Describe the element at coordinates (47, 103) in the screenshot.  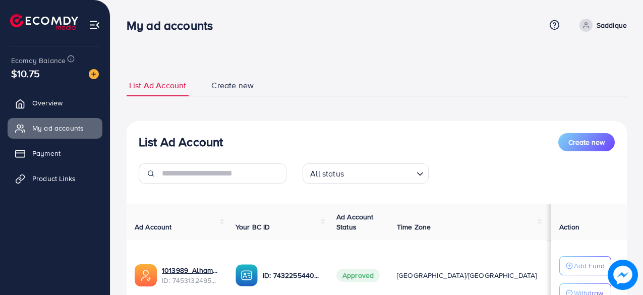
I see `span: Overview` at that location.